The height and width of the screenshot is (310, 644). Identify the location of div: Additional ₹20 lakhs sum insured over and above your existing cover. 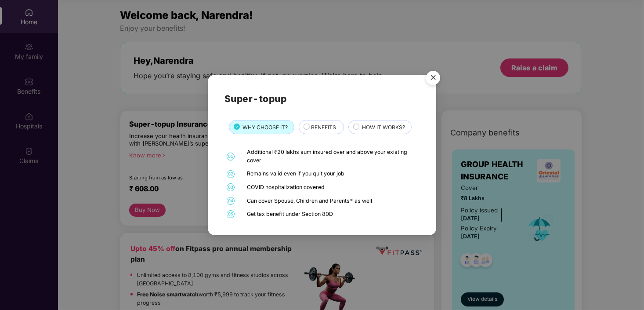
(332, 156).